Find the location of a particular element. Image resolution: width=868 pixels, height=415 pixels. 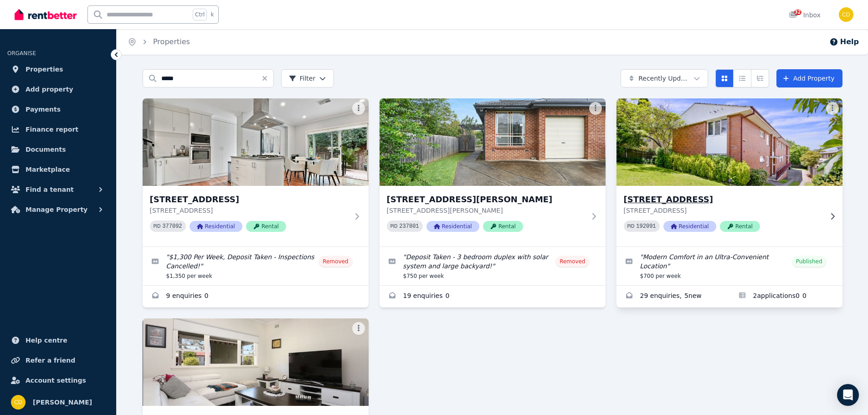

a: Enquiries for 1A Greenbank St, Marrickville is located at coordinates (256, 296).